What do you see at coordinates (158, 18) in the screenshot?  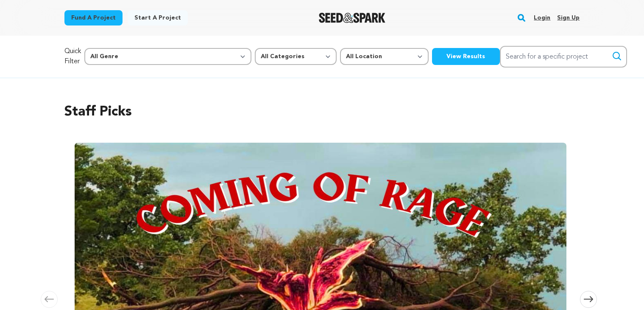 I see `a: Start a project` at bounding box center [158, 18].